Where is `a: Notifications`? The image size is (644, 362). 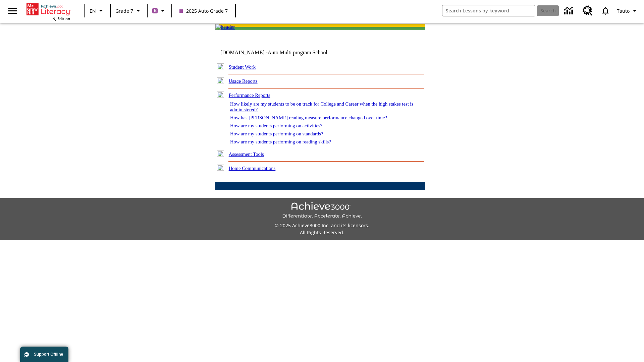 a: Notifications is located at coordinates (605, 11).